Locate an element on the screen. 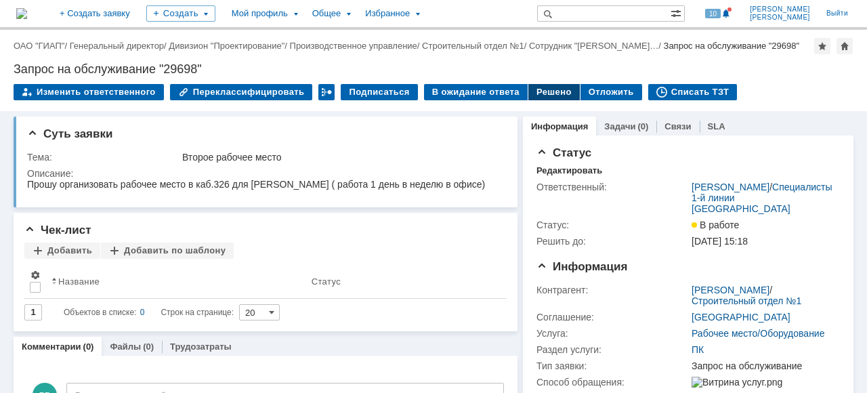 This screenshot has height=393, width=867. span: В работе is located at coordinates (715, 225).